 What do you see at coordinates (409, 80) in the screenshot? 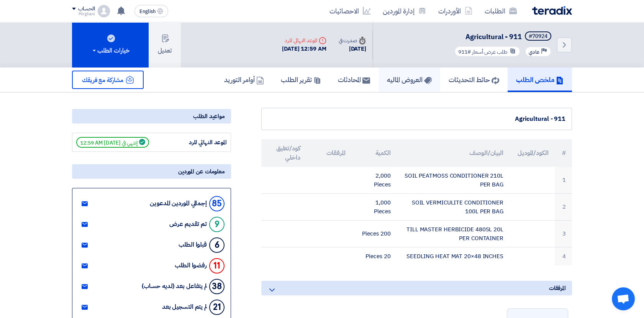
I see `a: العروض الماليه` at bounding box center [409, 80].